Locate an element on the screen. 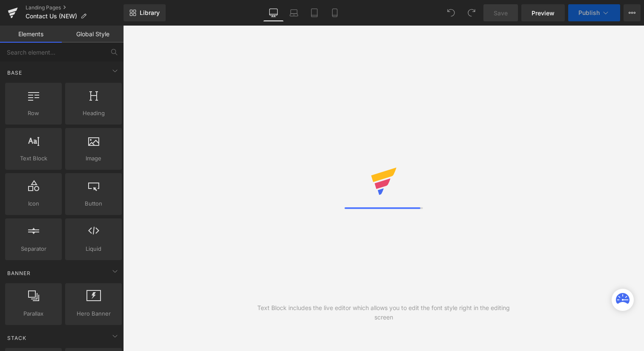 Image resolution: width=644 pixels, height=351 pixels. a: New Library is located at coordinates (144, 13).